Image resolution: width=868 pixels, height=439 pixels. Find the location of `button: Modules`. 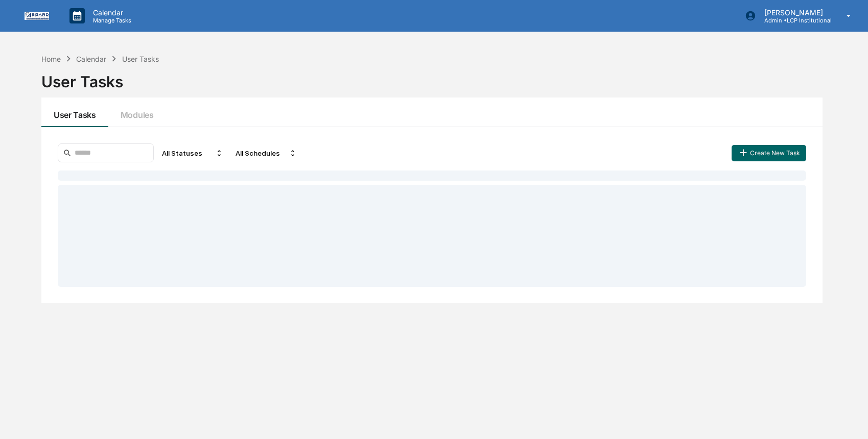

button: Modules is located at coordinates (137, 112).